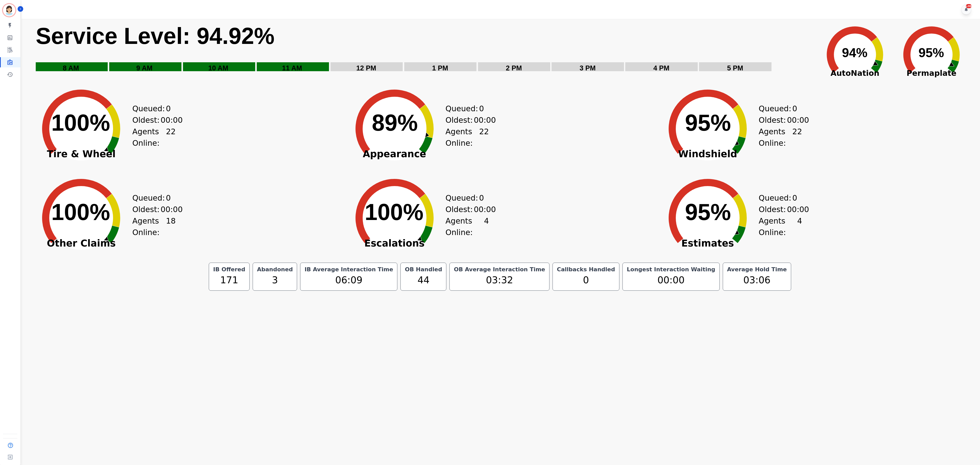  What do you see at coordinates (424, 281) in the screenshot?
I see `div: 44` at bounding box center [424, 281].